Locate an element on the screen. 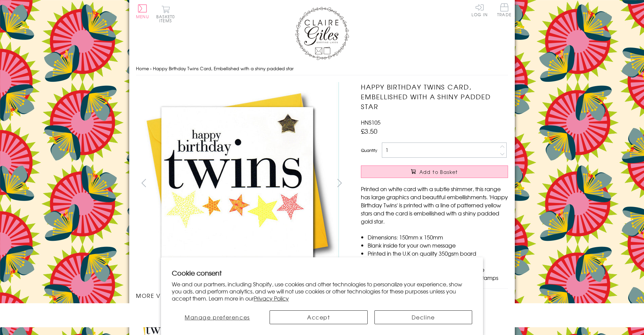  button: next is located at coordinates (339, 183).